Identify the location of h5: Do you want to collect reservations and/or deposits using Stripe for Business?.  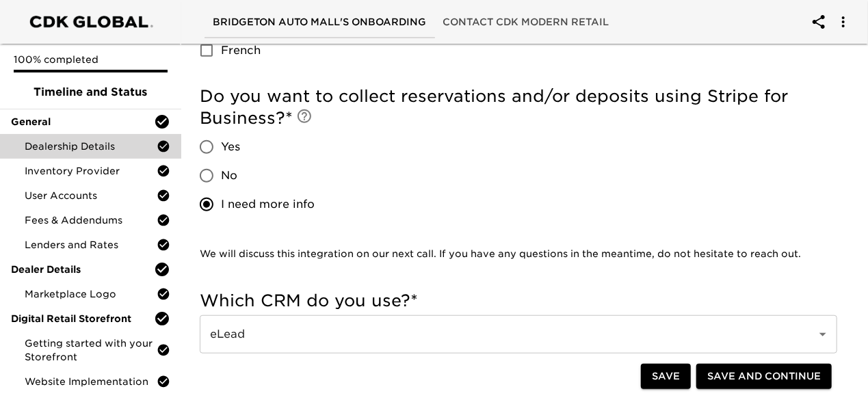
(518, 107).